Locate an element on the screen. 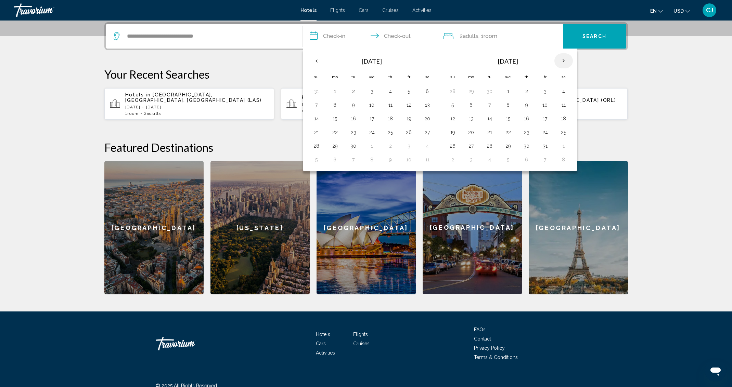  button: Day 20 is located at coordinates (471, 132).